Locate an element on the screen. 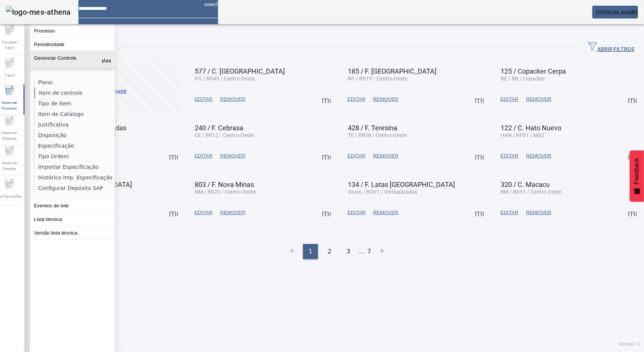  span: Fabril is located at coordinates (9, 75).